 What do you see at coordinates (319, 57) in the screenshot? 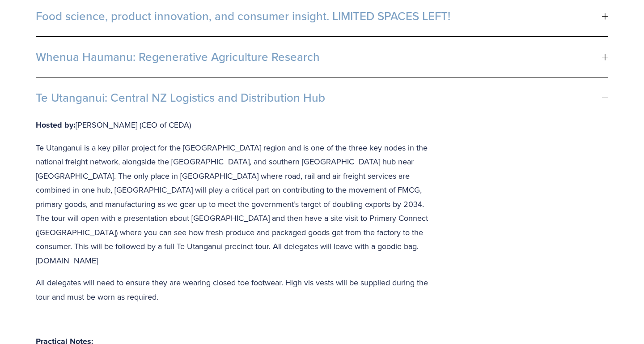
I see `span: Whenua Haumanu: Regenerative Agriculture Research` at bounding box center [319, 57].